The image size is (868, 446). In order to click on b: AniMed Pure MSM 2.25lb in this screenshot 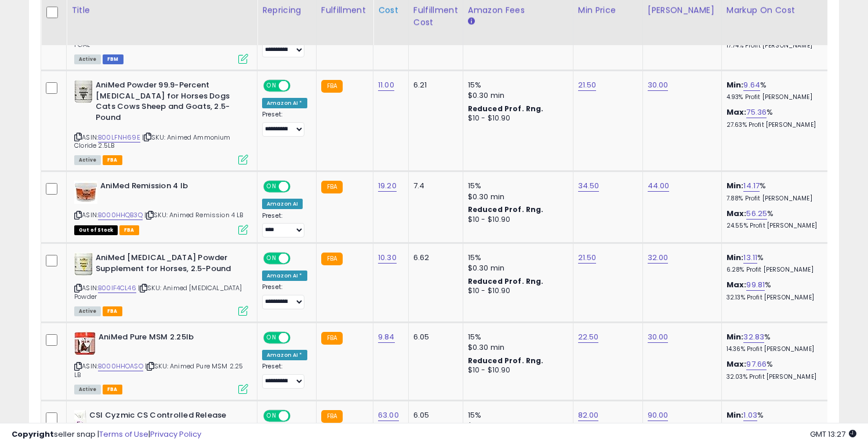, I will do `click(169, 339)`.